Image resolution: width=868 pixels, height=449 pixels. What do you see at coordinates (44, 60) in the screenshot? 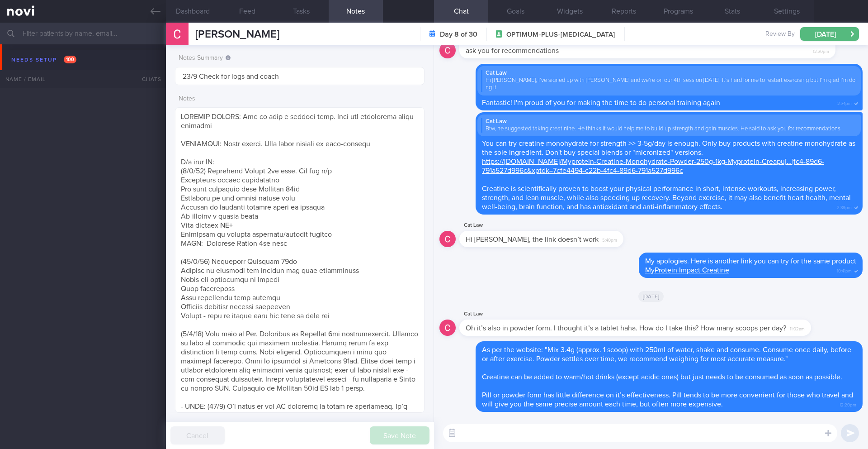
I see `div: Needs setup` at bounding box center [44, 60].